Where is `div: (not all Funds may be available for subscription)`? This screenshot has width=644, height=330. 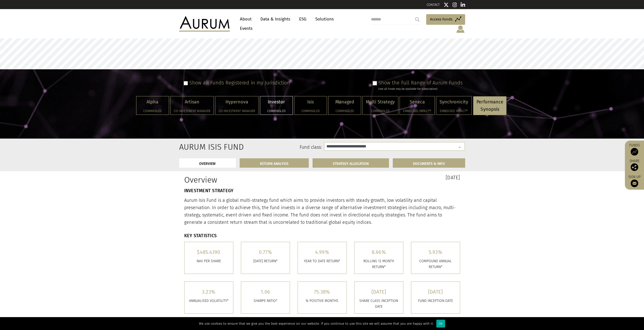
div: (not all Funds may be available for subscription) is located at coordinates (420, 89).